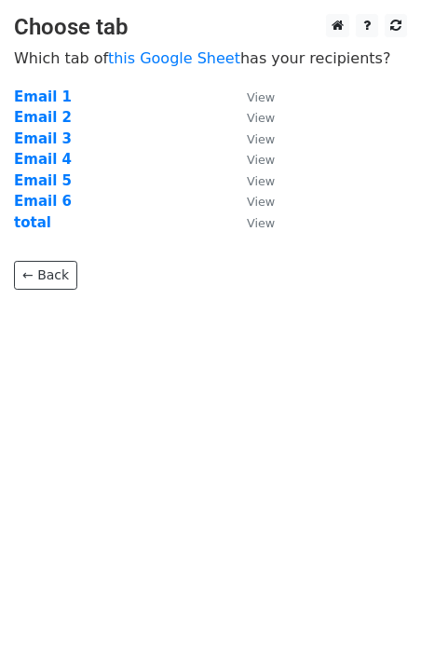  Describe the element at coordinates (43, 201) in the screenshot. I see `strong: Email 6` at that location.